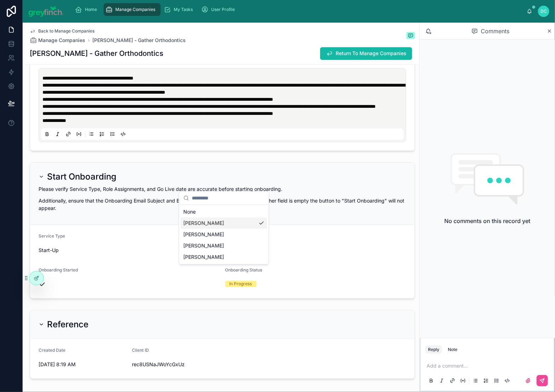 Image resolution: width=555 pixels, height=392 pixels. I want to click on p: Additionally, ensure that the Onboarding Email Subject and Body are completed and accurate. If ei..., so click(222, 204).